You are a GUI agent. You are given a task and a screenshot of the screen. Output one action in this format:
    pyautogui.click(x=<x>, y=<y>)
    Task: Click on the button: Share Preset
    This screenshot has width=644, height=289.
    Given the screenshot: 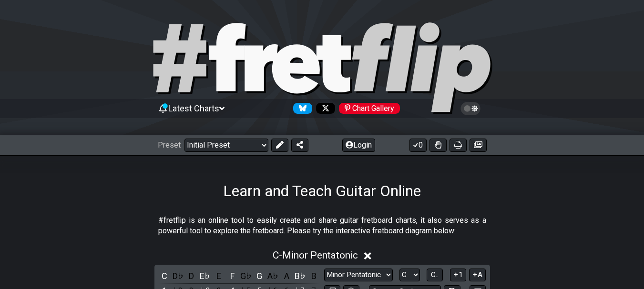 What is the action you would take?
    pyautogui.click(x=300, y=145)
    